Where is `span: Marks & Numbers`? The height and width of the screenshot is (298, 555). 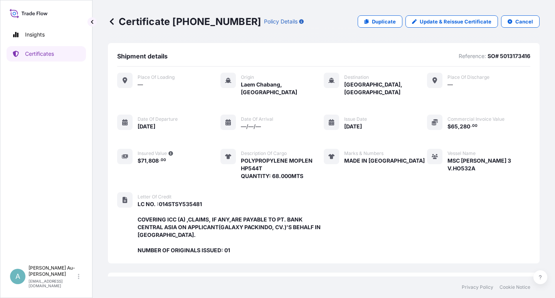 span: Marks & Numbers is located at coordinates (364, 154).